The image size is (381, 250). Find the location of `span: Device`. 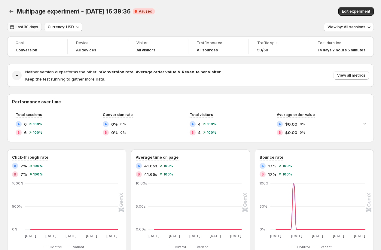

span: Device is located at coordinates (98, 43).